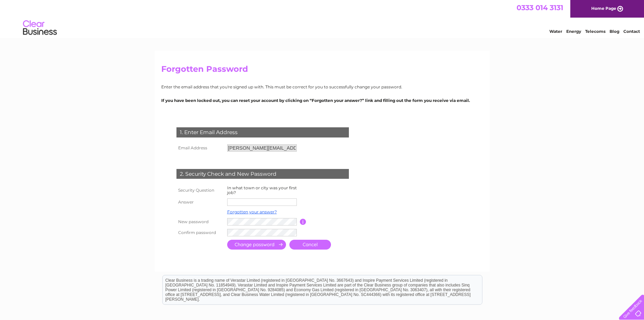  I want to click on a: Contact, so click(632, 31).